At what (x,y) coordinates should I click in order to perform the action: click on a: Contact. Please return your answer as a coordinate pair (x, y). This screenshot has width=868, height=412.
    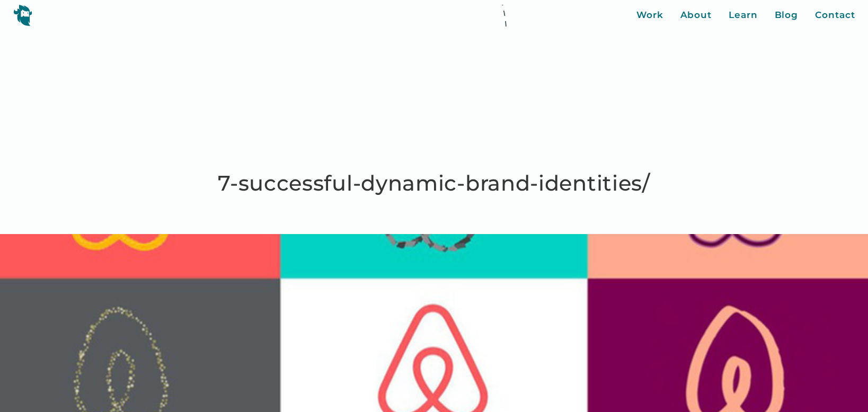
    Looking at the image, I should click on (835, 16).